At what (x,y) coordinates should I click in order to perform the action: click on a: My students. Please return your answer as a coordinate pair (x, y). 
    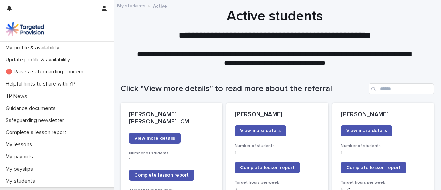
    Looking at the image, I should click on (131, 5).